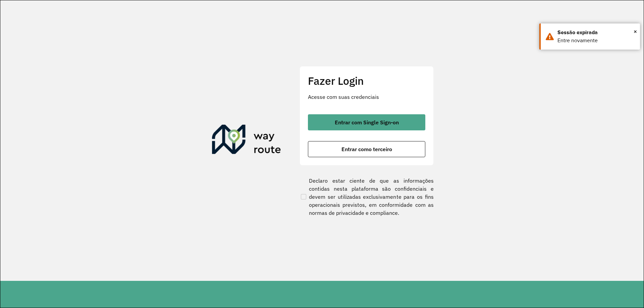 This screenshot has height=308, width=644. Describe the element at coordinates (367, 97) in the screenshot. I see `p: Acesse com suas credenciais` at that location.